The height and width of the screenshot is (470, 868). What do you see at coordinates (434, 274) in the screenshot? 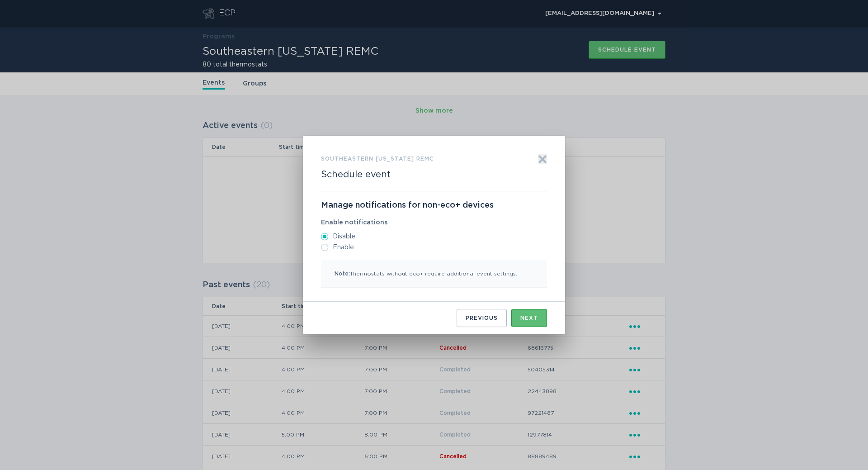
I see `p: Thermostats without eco+ require additional event settings.` at bounding box center [434, 274].